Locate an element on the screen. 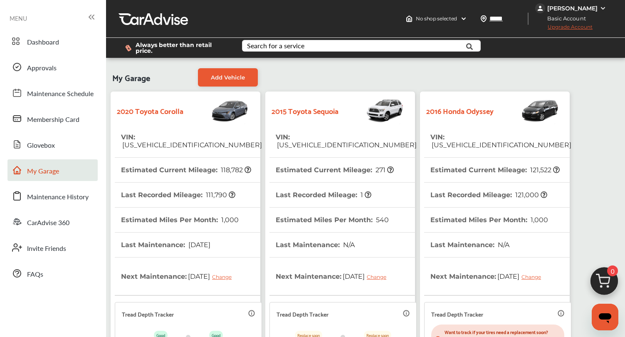 The image size is (625, 337). span: 271 is located at coordinates (384, 170).